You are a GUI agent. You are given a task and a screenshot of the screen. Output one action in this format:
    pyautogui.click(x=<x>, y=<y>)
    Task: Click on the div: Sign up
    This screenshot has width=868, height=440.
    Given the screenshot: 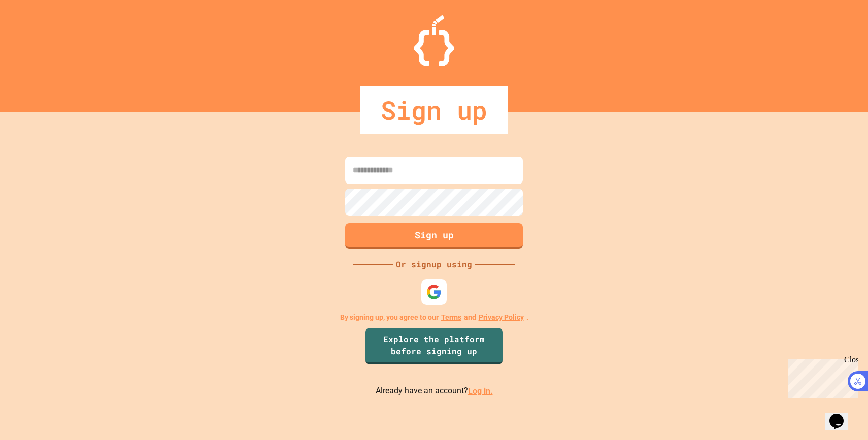 What is the action you would take?
    pyautogui.click(x=434, y=110)
    